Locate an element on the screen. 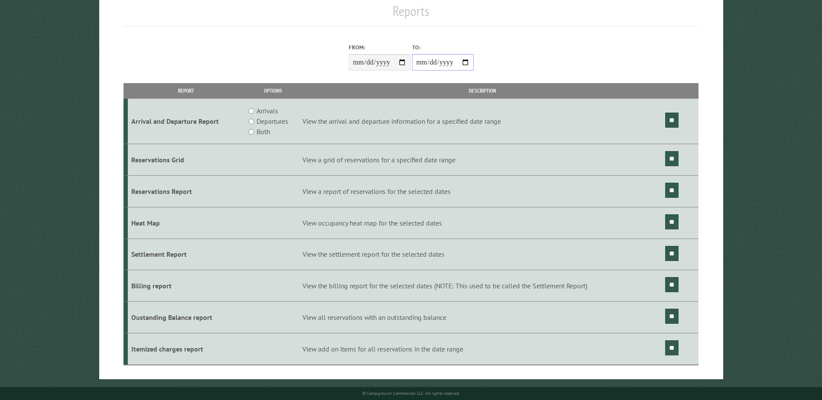 This screenshot has width=822, height=400. label: Arrivals is located at coordinates (267, 111).